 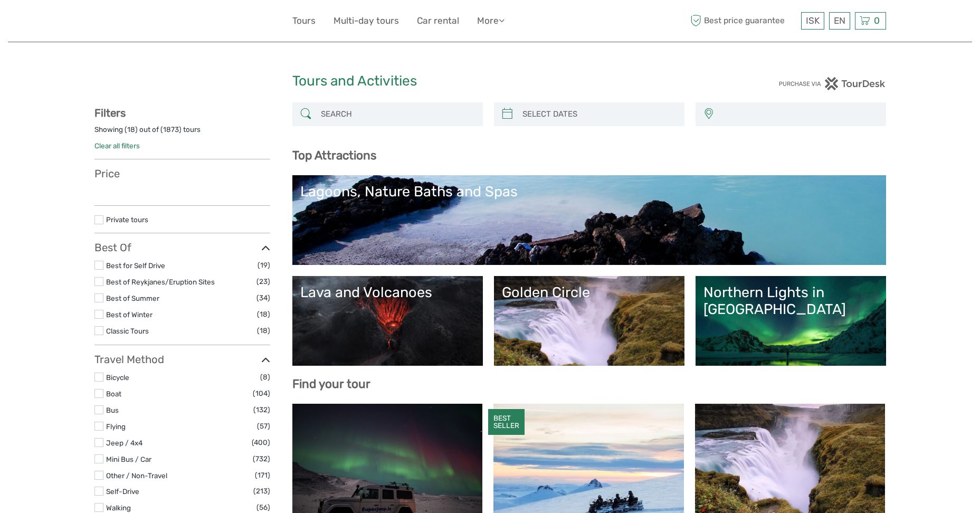 What do you see at coordinates (129, 459) in the screenshot?
I see `a: Mini Bus / Car` at bounding box center [129, 459].